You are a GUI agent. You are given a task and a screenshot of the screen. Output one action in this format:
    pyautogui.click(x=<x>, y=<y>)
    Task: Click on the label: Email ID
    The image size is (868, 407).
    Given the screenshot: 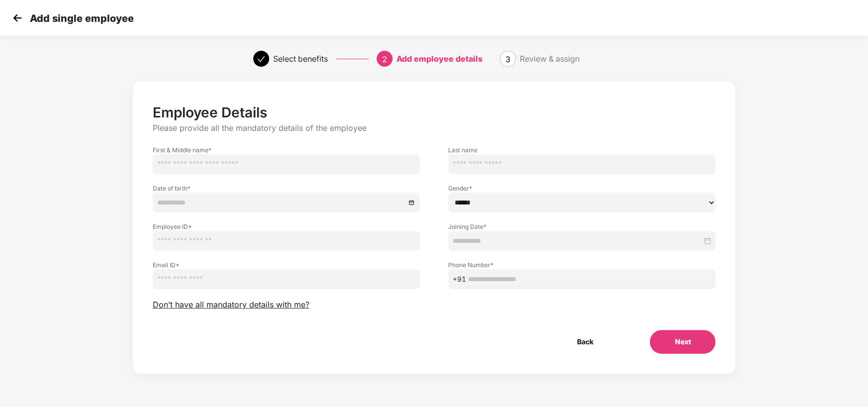 What is the action you would take?
    pyautogui.click(x=286, y=265)
    